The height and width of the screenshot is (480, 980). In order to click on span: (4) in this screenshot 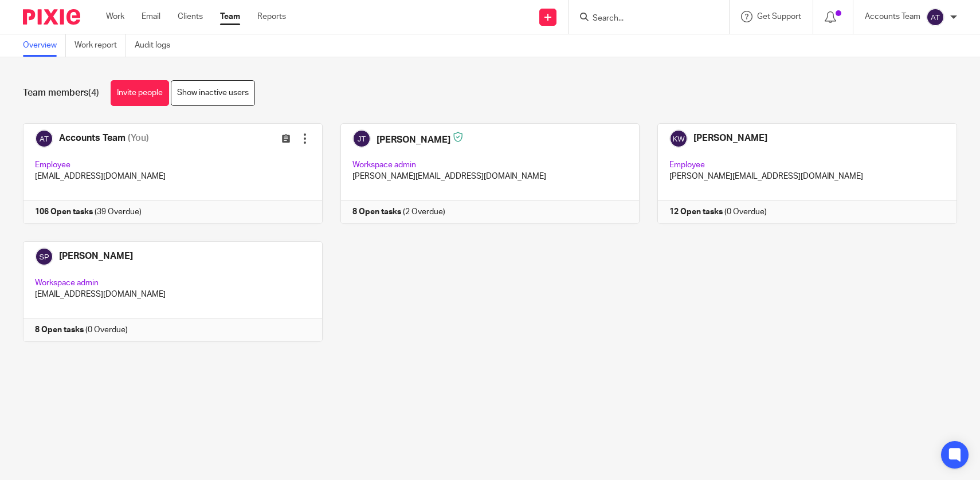, I will do `click(93, 93)`.